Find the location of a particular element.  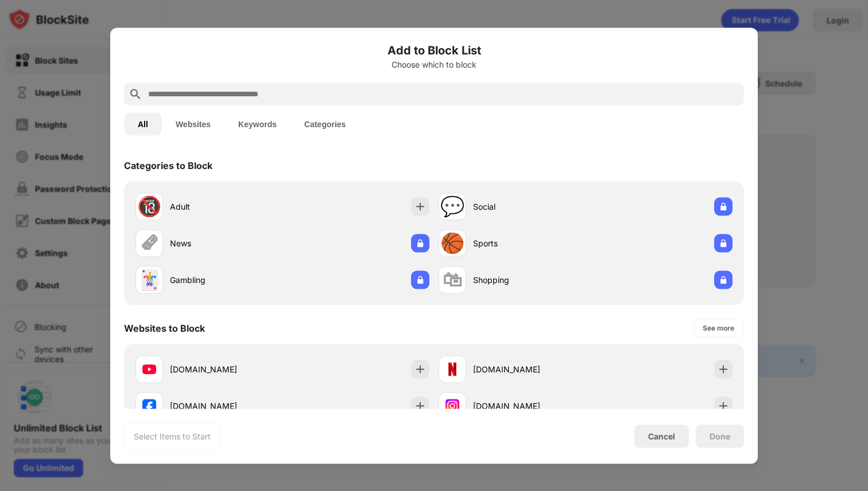

button: Keywords is located at coordinates (257, 124).